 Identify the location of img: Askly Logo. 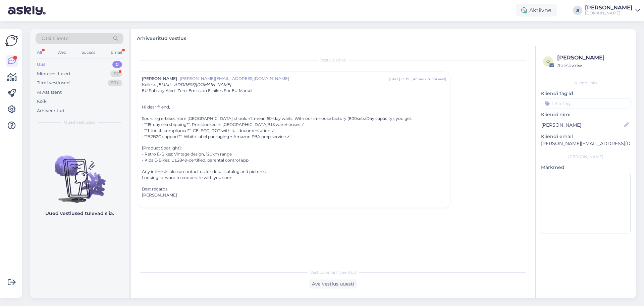
(12, 41).